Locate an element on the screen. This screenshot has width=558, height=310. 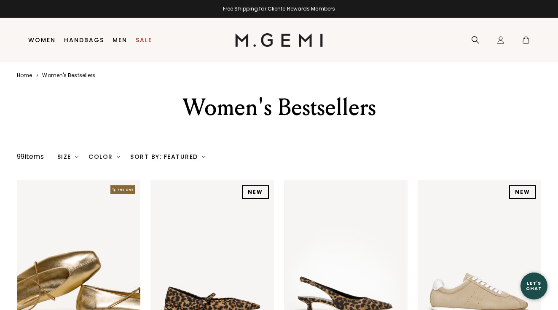
a: Men is located at coordinates (120, 40).